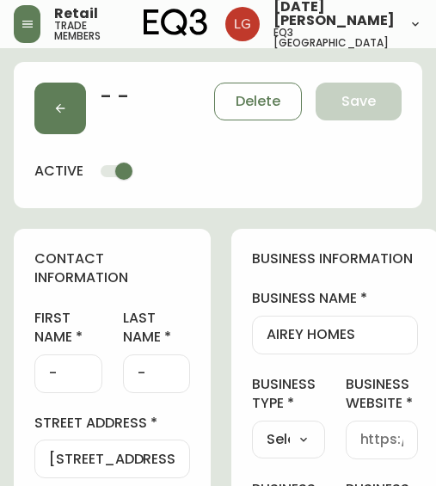 This screenshot has width=436, height=486. What do you see at coordinates (258, 101) in the screenshot?
I see `span: Delete` at bounding box center [258, 101].